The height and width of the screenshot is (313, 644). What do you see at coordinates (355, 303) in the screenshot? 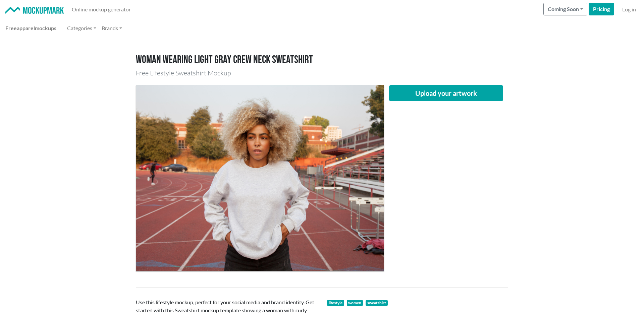
I see `span: women` at bounding box center [355, 303].